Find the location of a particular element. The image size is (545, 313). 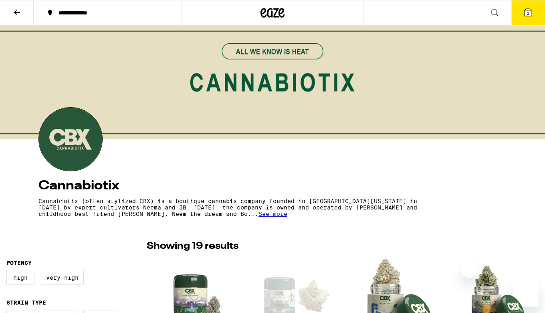

legend: Strain Type is located at coordinates (26, 302).